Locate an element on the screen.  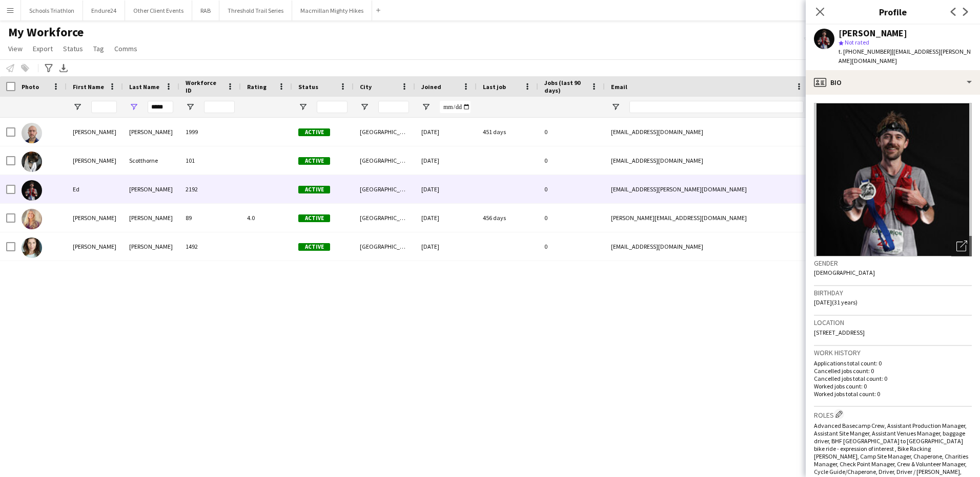
img: Penny Scott-Andrews is located at coordinates (32, 248).